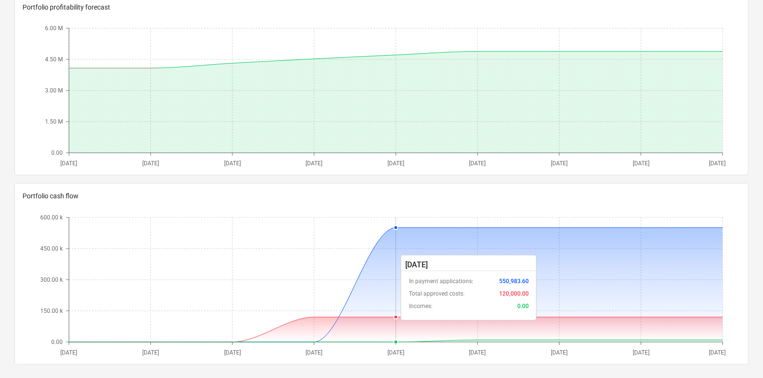  I want to click on p: Portfolio profitability forecast, so click(382, 7).